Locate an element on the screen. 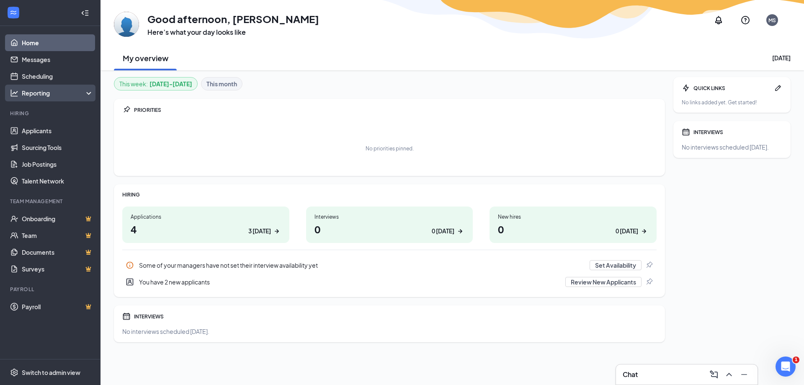 The image size is (804, 385). a: Sourcing Tools is located at coordinates (57, 147).